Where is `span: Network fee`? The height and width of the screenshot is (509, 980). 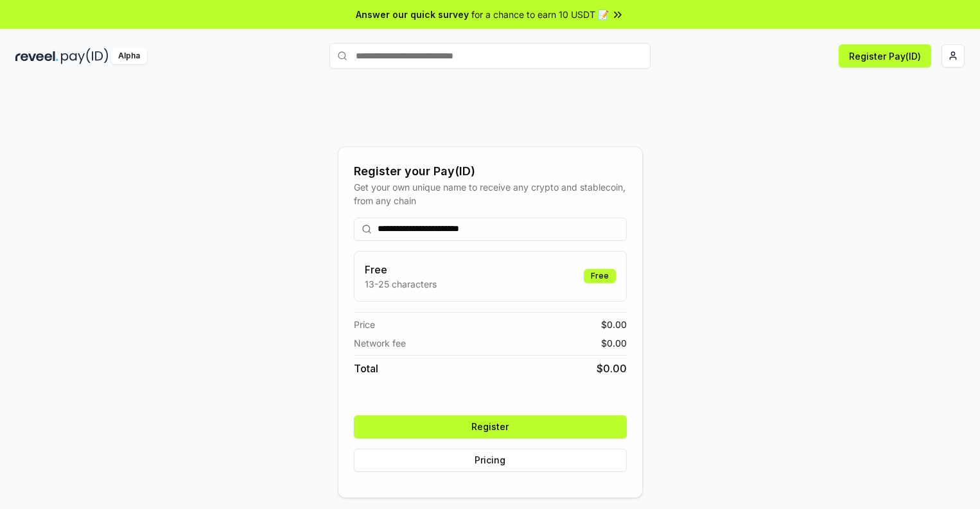
span: Network fee is located at coordinates (379, 342).